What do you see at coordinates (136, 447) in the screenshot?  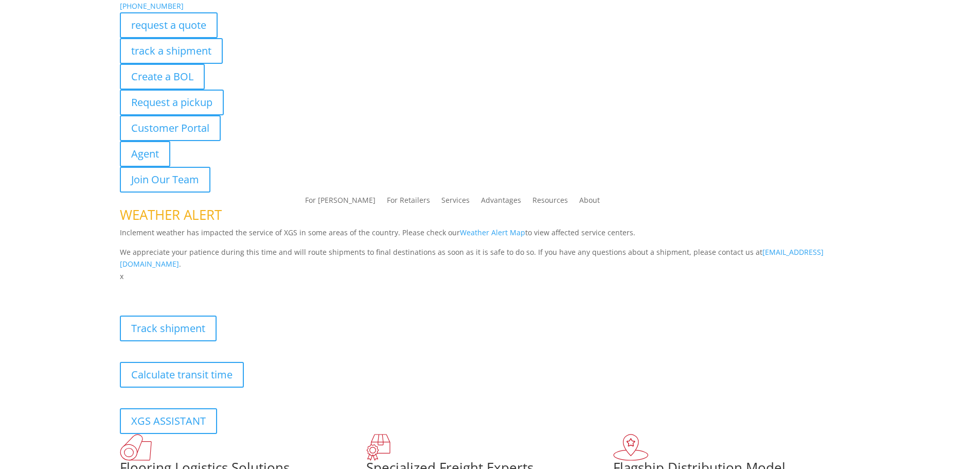 I see `img: xgs-icon-total-supply-chain-intelligence-red` at bounding box center [136, 447].